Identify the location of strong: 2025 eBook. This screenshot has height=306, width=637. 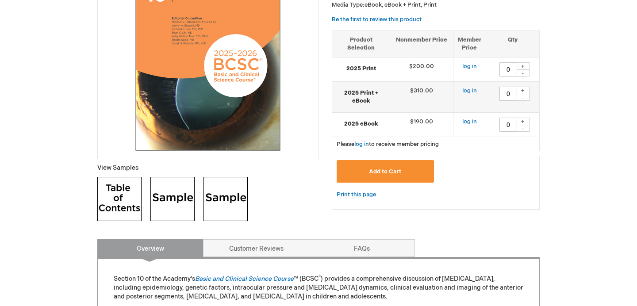
(361, 124).